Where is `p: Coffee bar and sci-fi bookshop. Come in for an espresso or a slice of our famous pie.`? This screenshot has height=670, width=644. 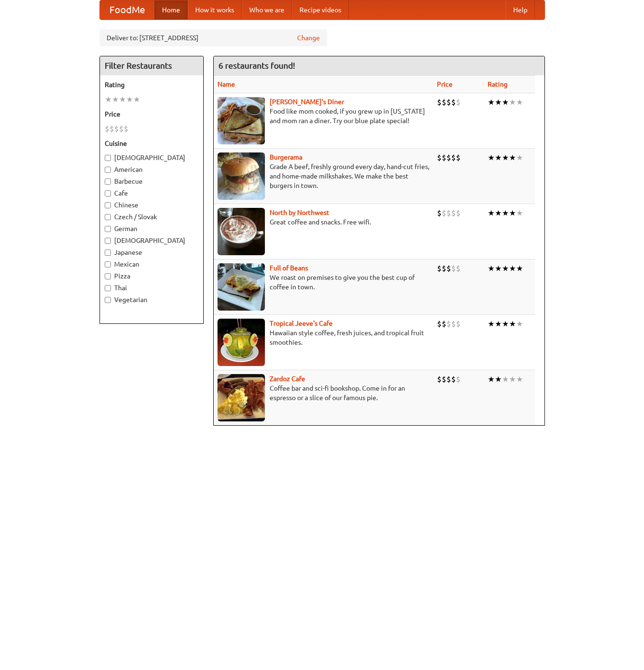 p: Coffee bar and sci-fi bookshop. Come in for an espresso or a slice of our famous pie. is located at coordinates (323, 393).